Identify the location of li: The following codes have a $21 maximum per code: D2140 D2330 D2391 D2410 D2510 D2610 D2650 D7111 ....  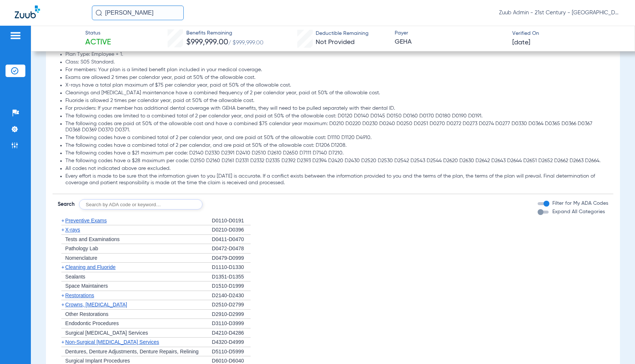
(337, 154).